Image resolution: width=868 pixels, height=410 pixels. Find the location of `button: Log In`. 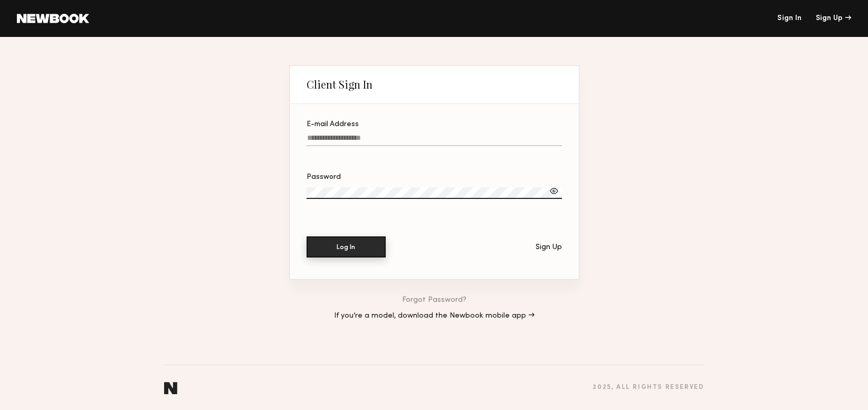

button: Log In is located at coordinates (346, 247).